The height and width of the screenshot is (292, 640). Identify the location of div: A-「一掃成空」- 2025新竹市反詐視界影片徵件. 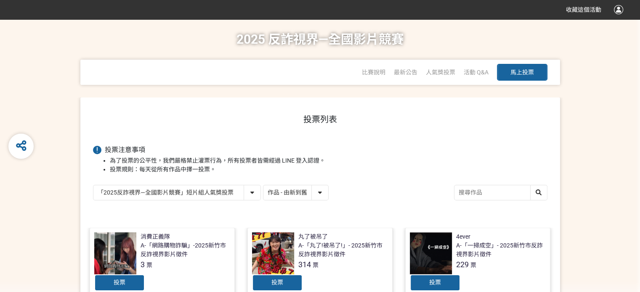
(501, 250).